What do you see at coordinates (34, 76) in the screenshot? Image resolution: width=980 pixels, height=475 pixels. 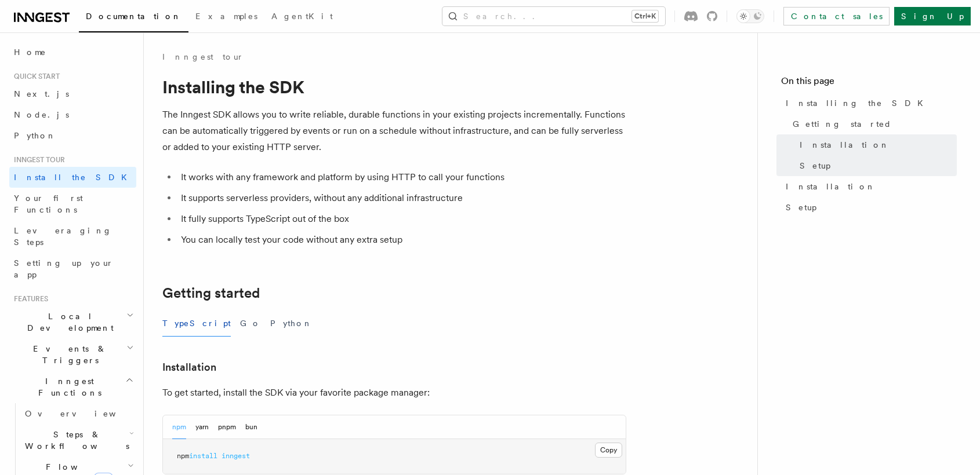 I see `span: Quick start` at bounding box center [34, 76].